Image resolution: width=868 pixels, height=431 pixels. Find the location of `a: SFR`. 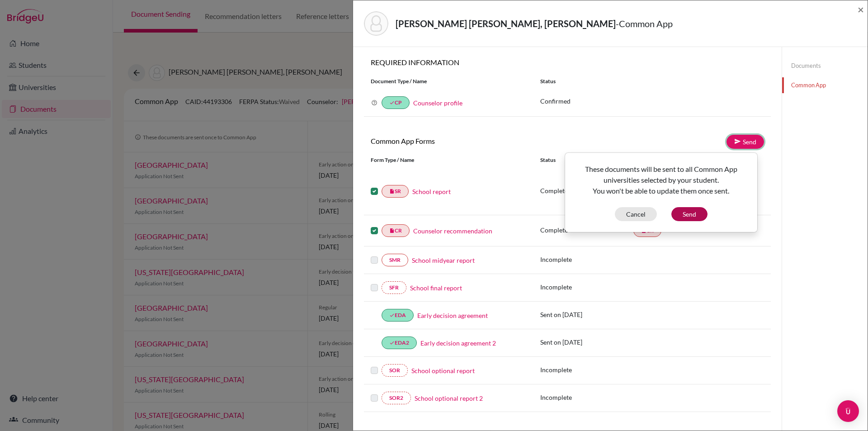

a: SFR is located at coordinates (394, 288).